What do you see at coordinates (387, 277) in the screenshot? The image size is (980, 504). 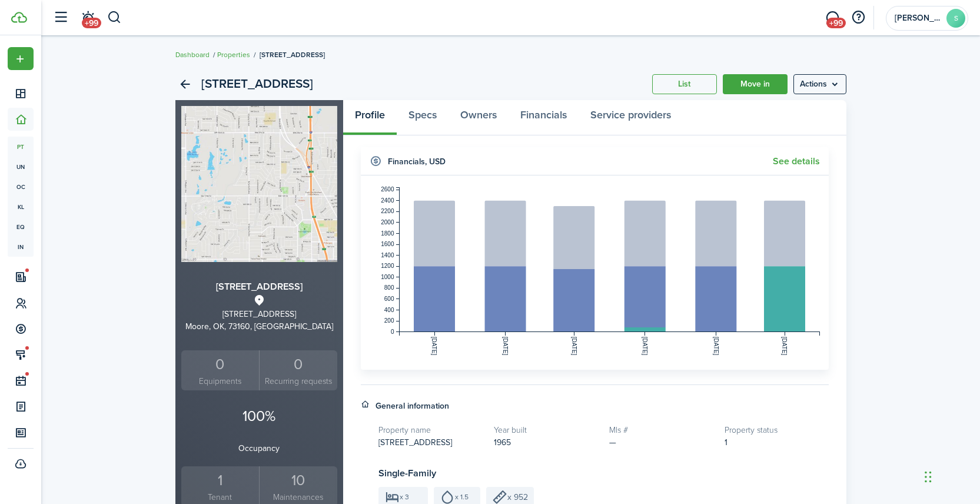 I see `tspan: 1000` at bounding box center [387, 277].